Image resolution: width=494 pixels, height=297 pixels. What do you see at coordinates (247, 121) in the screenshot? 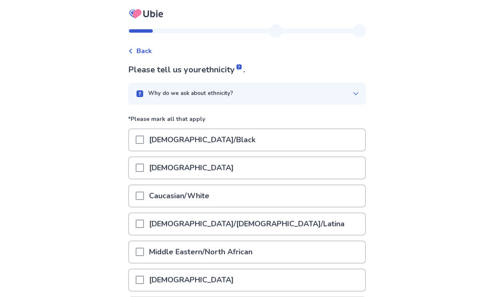
I see `p: *Please mark all that apply` at bounding box center [247, 121].